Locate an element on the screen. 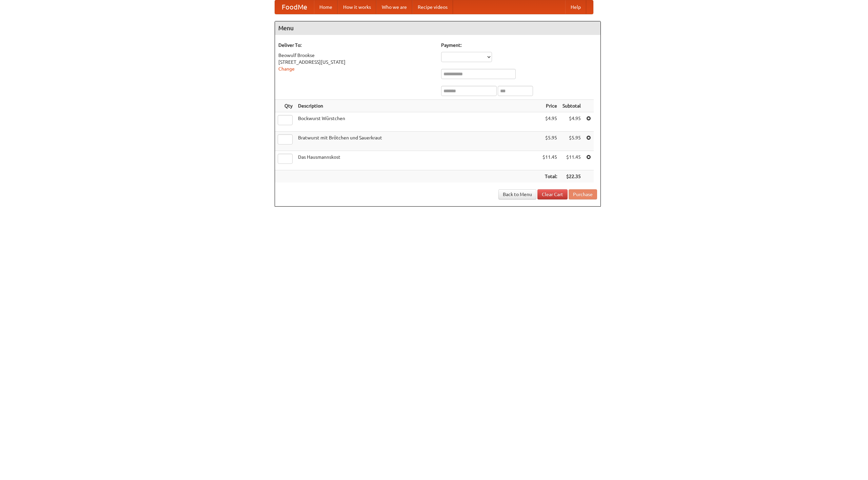 The height and width of the screenshot is (480, 868). a: How it works is located at coordinates (357, 7).